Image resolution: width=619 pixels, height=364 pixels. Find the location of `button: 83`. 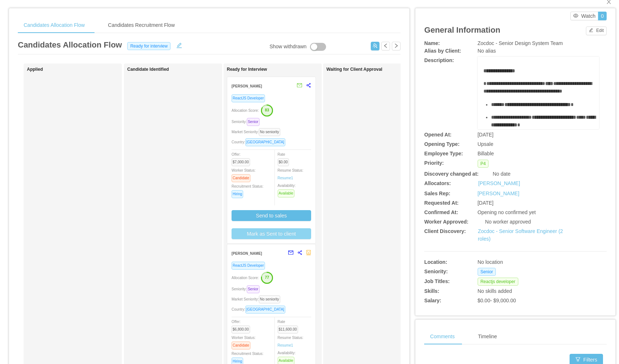

button: 83 is located at coordinates (266, 110).